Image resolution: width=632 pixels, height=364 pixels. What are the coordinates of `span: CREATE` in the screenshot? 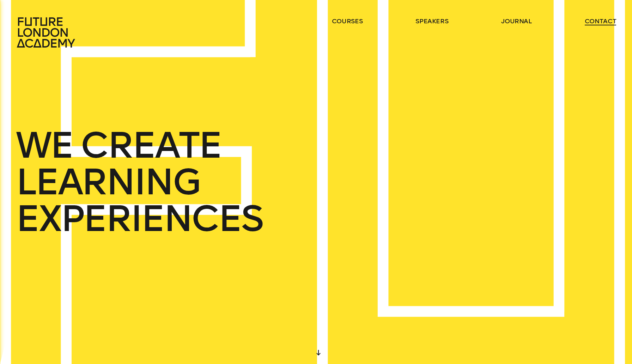 It's located at (151, 145).